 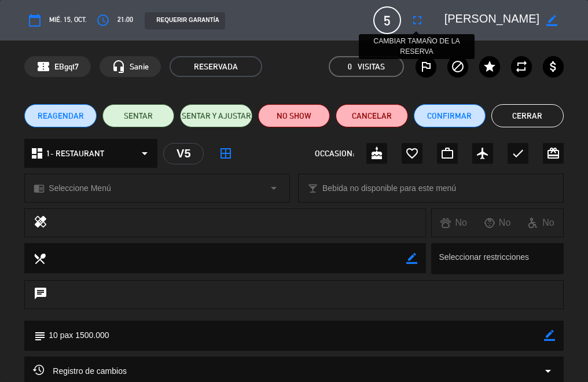 I want to click on span: OCCASION:, so click(x=335, y=154).